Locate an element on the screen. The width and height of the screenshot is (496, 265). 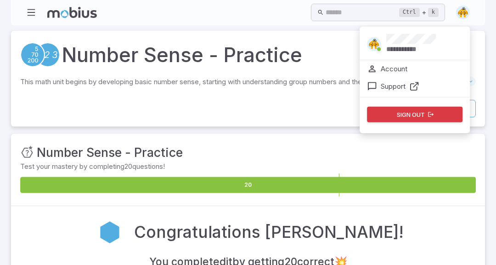
p: Test your mastery by completing 20 questions! is located at coordinates (248, 166).